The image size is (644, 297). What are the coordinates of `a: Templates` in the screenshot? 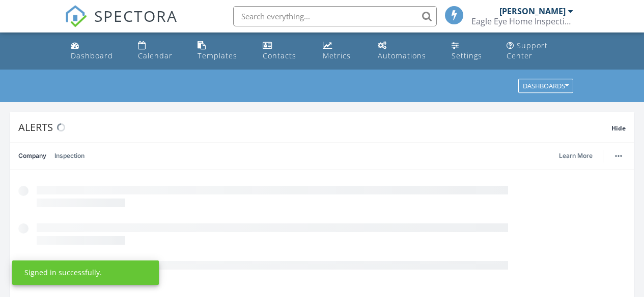 It's located at (222, 51).